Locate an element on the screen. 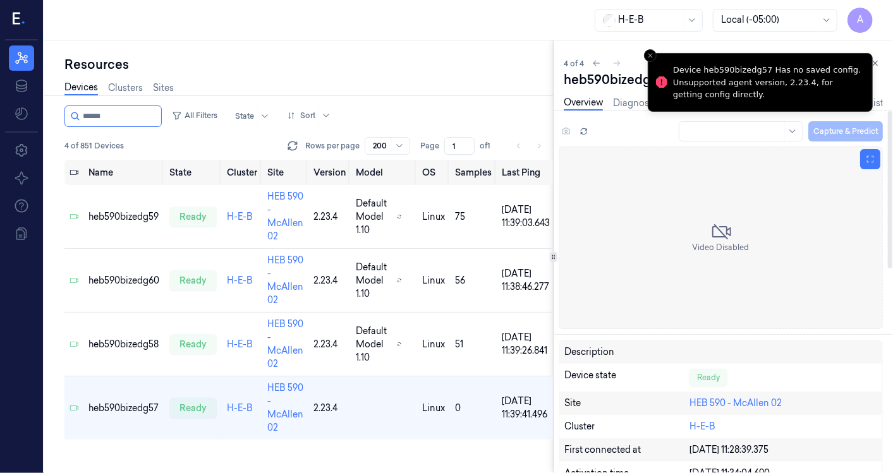 This screenshot has width=893, height=473. div: 51 is located at coordinates (473, 344).